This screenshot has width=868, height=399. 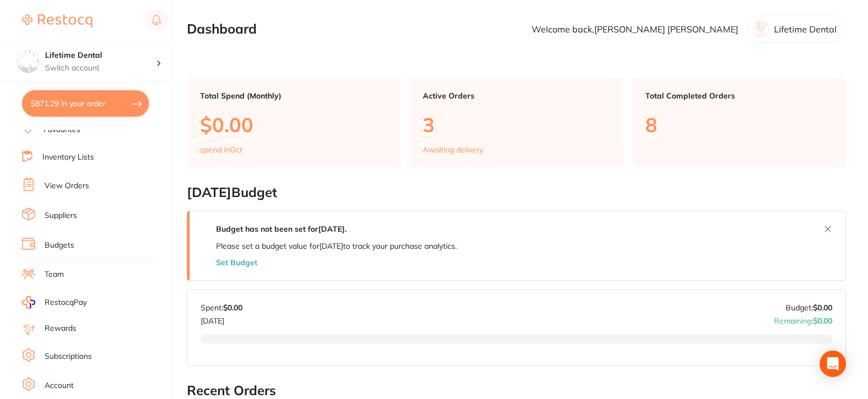 What do you see at coordinates (453, 150) in the screenshot?
I see `p: Awaiting delivery` at bounding box center [453, 150].